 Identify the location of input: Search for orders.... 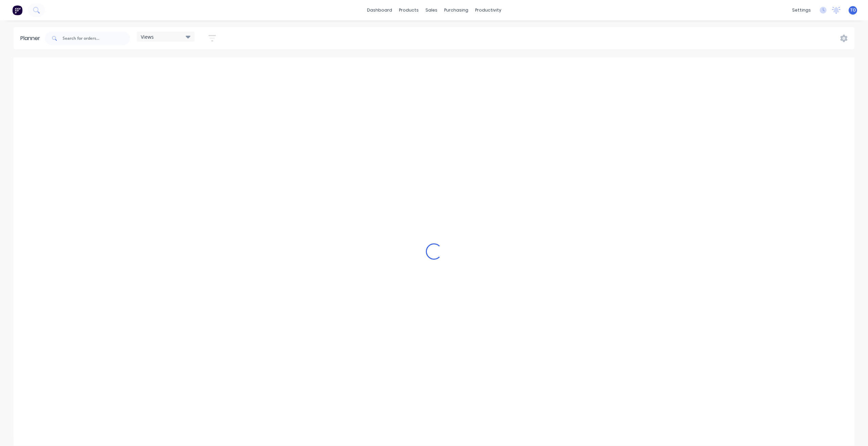
(96, 38).